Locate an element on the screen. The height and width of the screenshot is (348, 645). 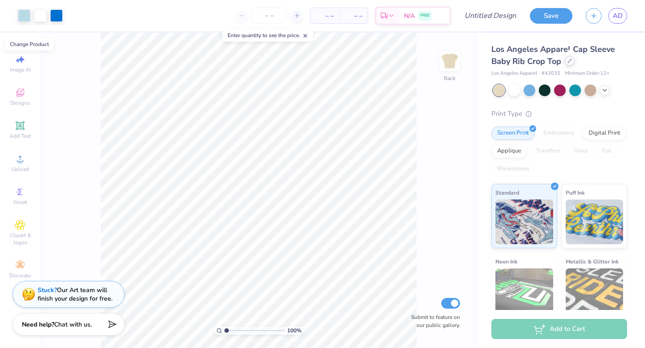
div: Rhinestones is located at coordinates (513, 169).